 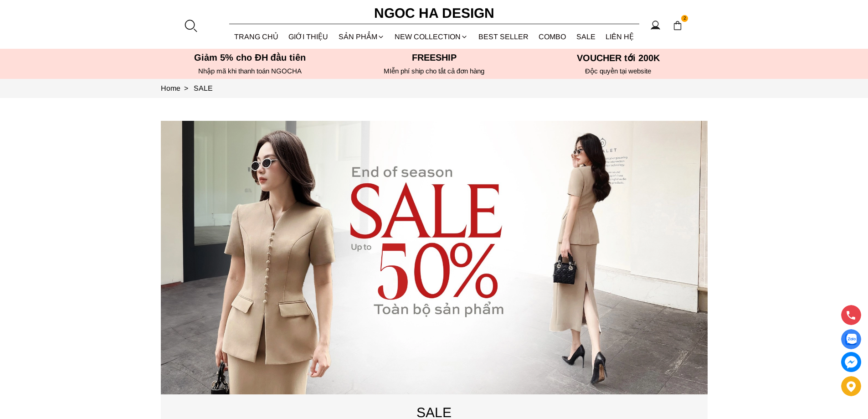 What do you see at coordinates (362, 37) in the screenshot?
I see `div: SẢN PHẨM` at bounding box center [362, 37].